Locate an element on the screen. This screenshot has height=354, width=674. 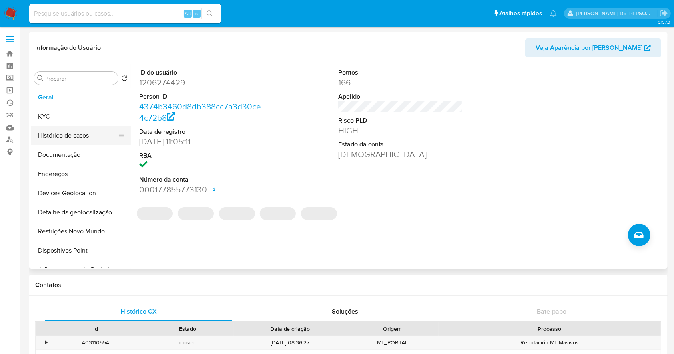
dt: Apelido is located at coordinates (400, 97).